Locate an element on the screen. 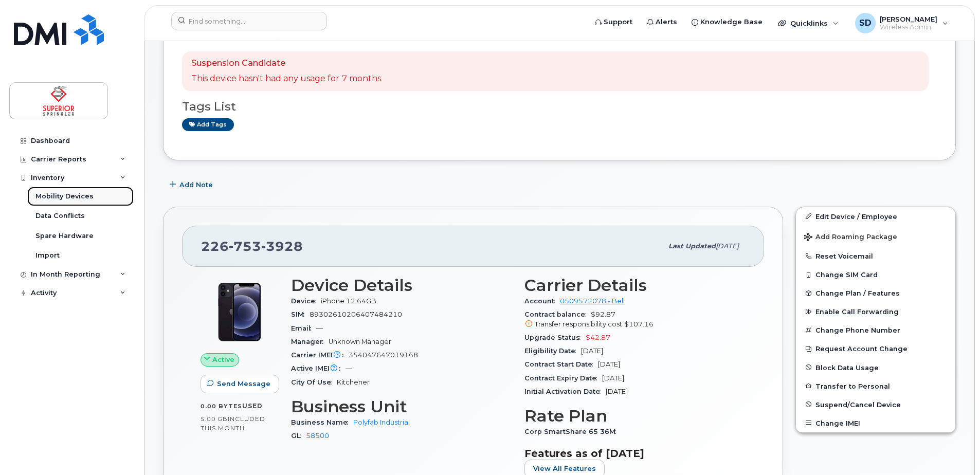 Image resolution: width=980 pixels, height=475 pixels. span: Unknown Manager is located at coordinates (360, 342).